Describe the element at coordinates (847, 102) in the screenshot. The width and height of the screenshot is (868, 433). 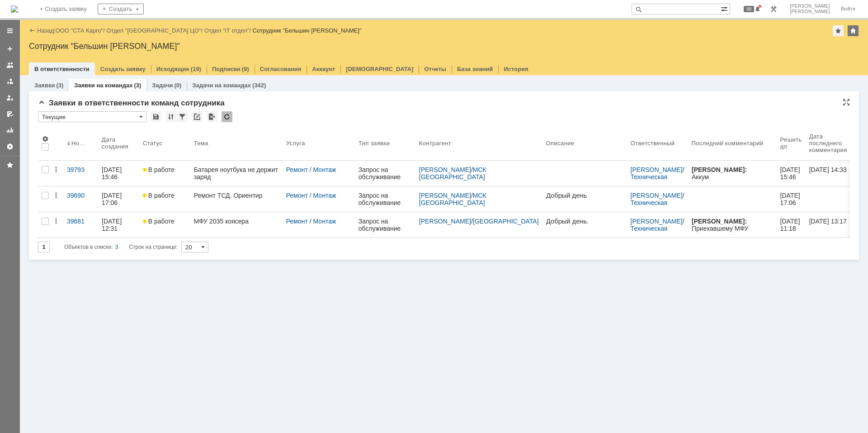
I see `div: На всю страницу` at that location.